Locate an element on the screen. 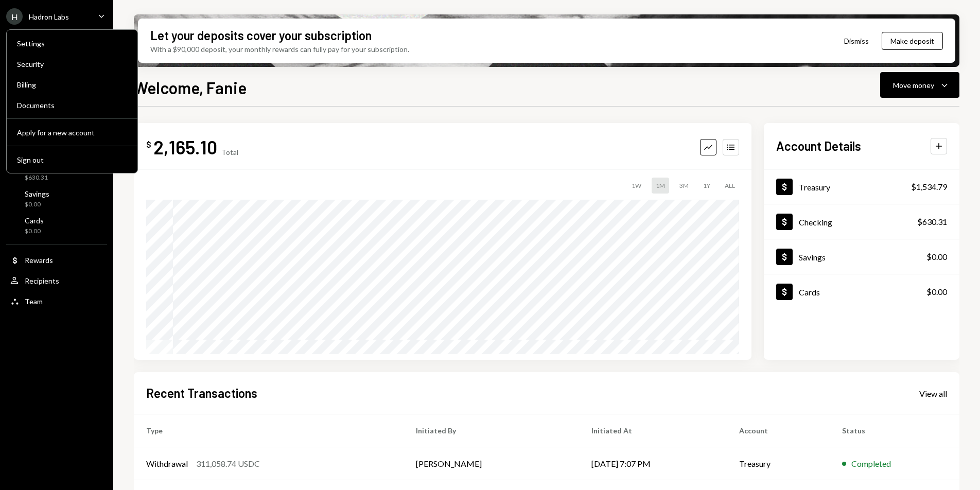 The image size is (980, 490). div: Withdrawal is located at coordinates (167, 464).